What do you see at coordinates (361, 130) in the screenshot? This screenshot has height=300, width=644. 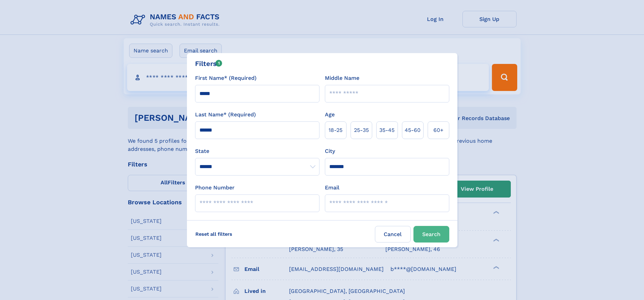 I see `span: 25‑35` at bounding box center [361, 130].